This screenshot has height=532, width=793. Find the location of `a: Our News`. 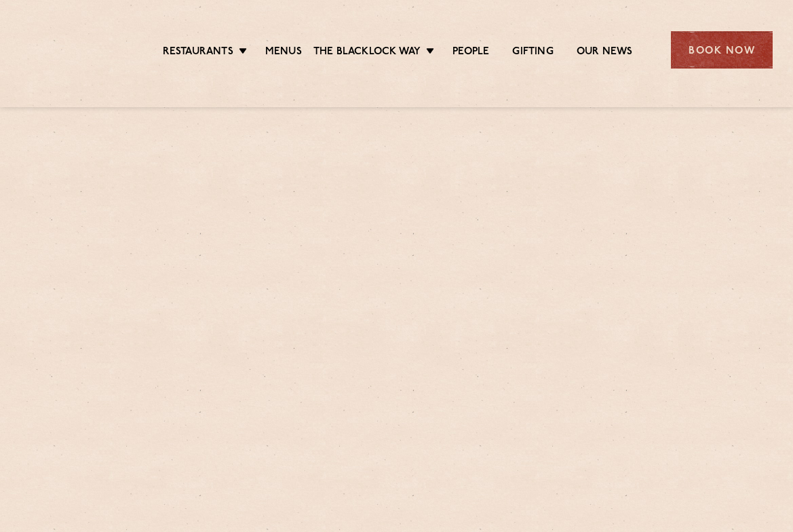

a: Our News is located at coordinates (604, 53).